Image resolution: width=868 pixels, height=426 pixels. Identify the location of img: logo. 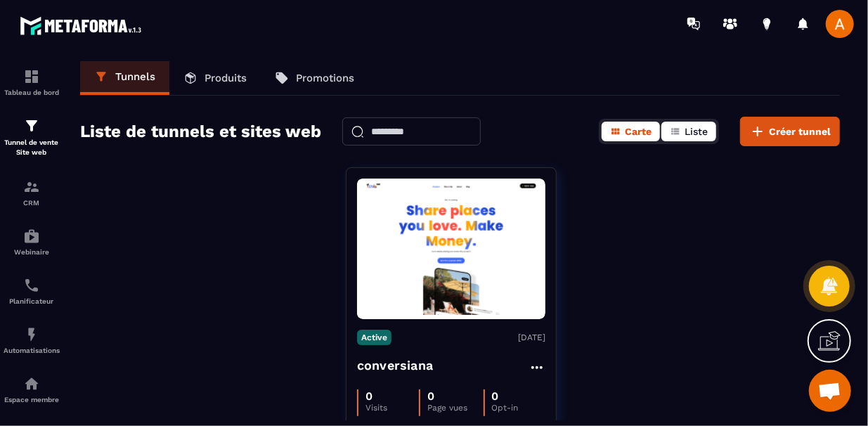
(83, 25).